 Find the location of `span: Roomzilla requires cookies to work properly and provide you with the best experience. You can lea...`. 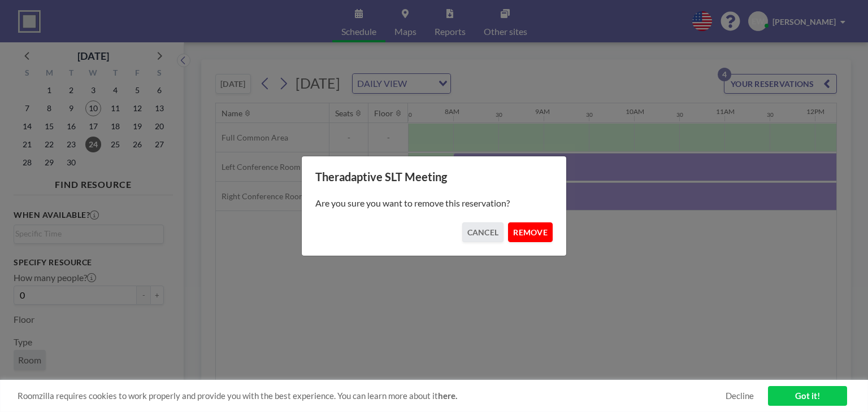

span: Roomzilla requires cookies to work properly and provide you with the best experience. You can lea... is located at coordinates (371, 396).